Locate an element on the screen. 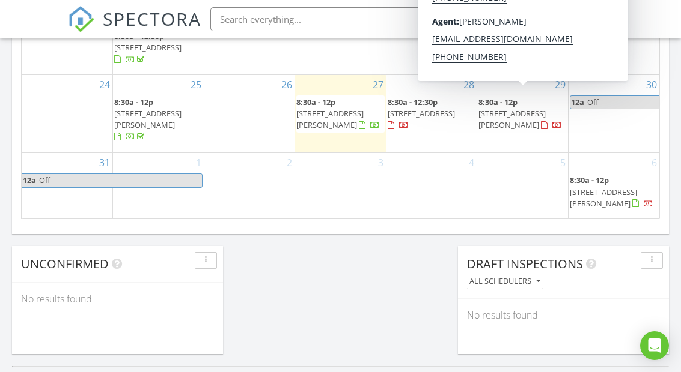 This screenshot has height=372, width=681. td: Go to August 30, 2025 is located at coordinates (613, 114).